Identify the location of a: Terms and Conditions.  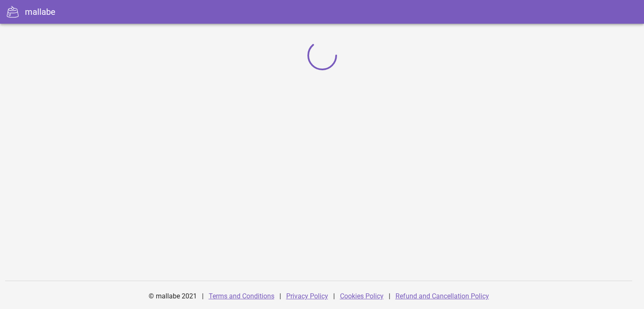
(241, 296).